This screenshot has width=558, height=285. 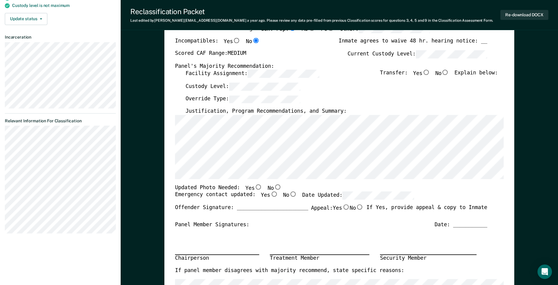 What do you see at coordinates (243, 99) in the screenshot?
I see `label: Override Type:` at bounding box center [243, 99].